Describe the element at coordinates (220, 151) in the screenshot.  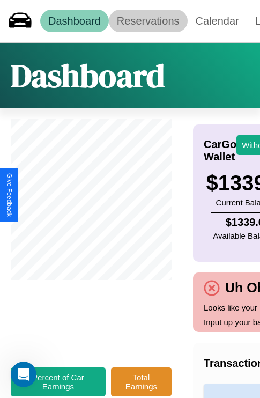
I see `h4: CarGo Wallet` at that location.